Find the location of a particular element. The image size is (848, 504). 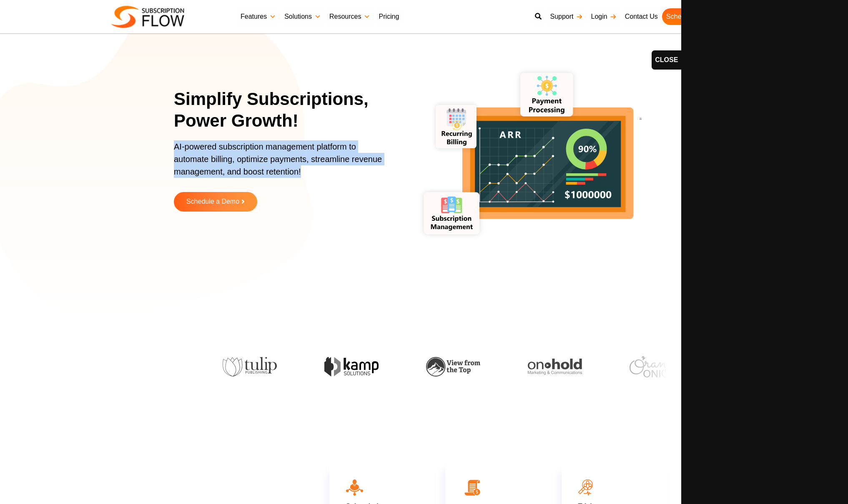

span: Schedule a Demo is located at coordinates (213, 202).